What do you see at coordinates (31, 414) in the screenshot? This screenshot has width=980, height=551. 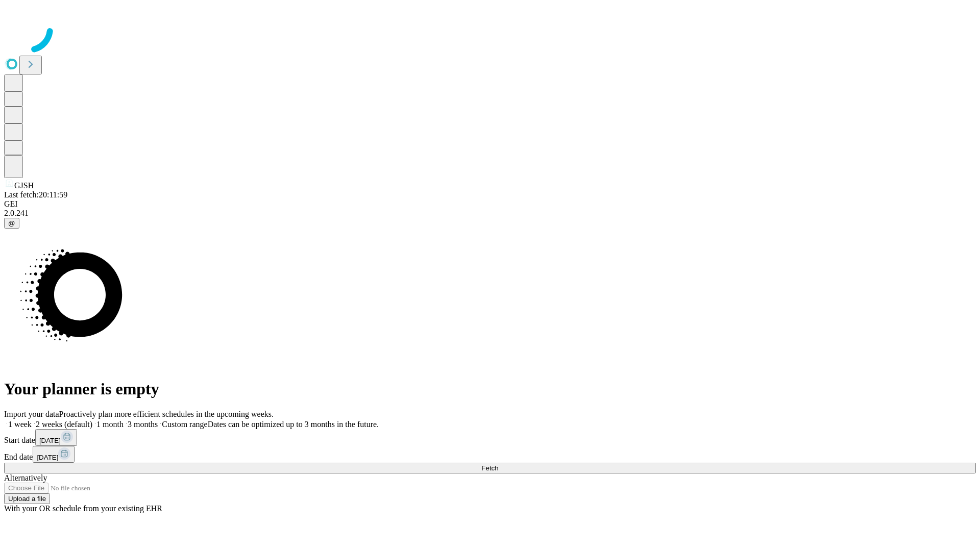 I see `span: Import your data` at bounding box center [31, 414].